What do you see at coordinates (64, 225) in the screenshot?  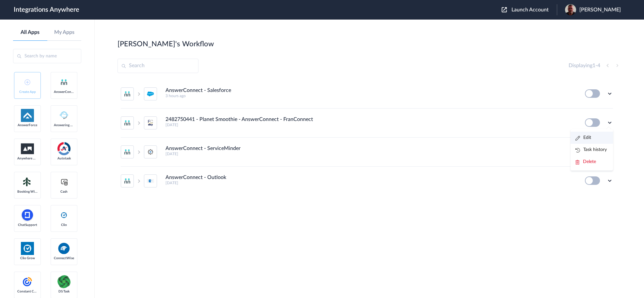 I see `span: Clio` at bounding box center [64, 225].